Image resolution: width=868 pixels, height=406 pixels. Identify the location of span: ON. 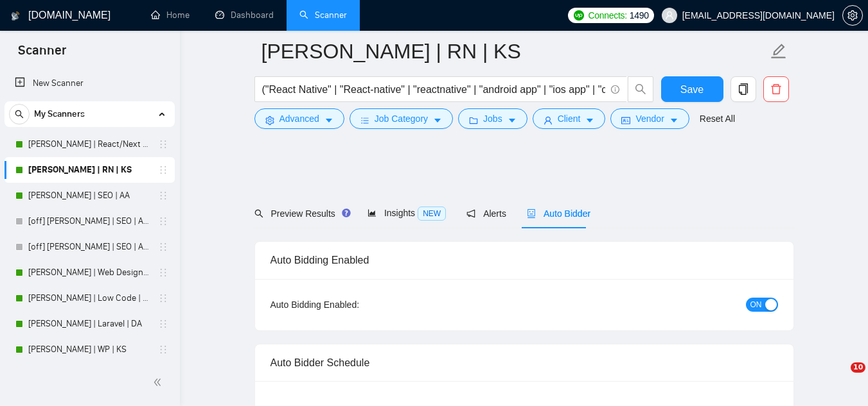
(756, 305).